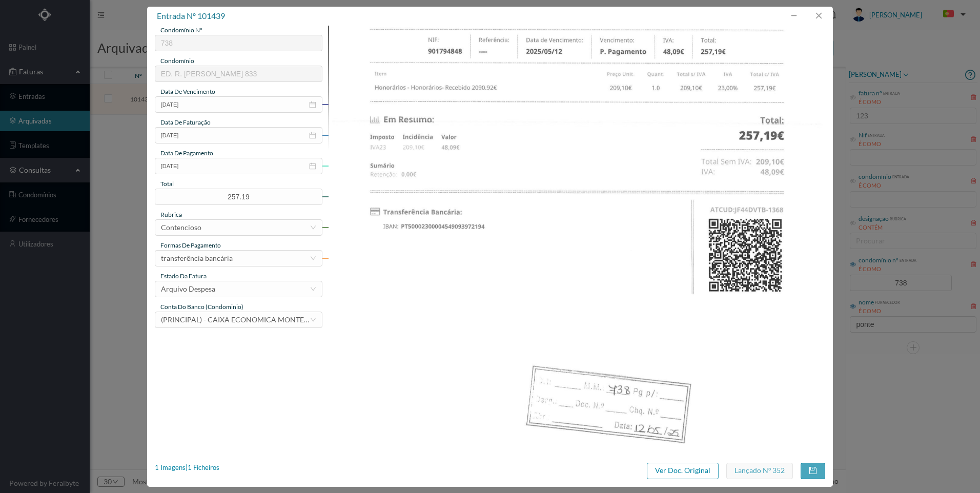 This screenshot has height=493, width=980. What do you see at coordinates (181, 30) in the screenshot?
I see `span: condomínio nº` at bounding box center [181, 30].